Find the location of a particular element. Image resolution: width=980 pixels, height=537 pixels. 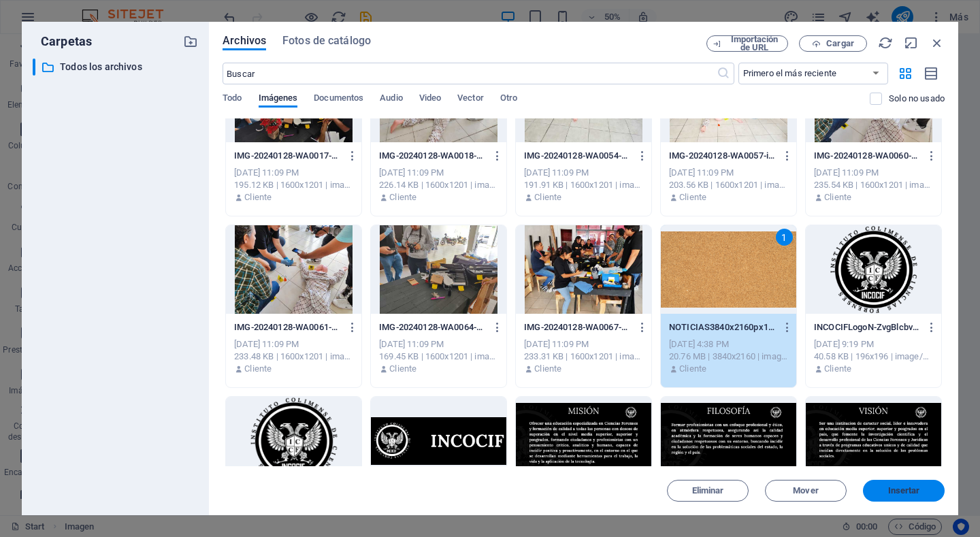

i: Volver a cargar is located at coordinates (885, 43).